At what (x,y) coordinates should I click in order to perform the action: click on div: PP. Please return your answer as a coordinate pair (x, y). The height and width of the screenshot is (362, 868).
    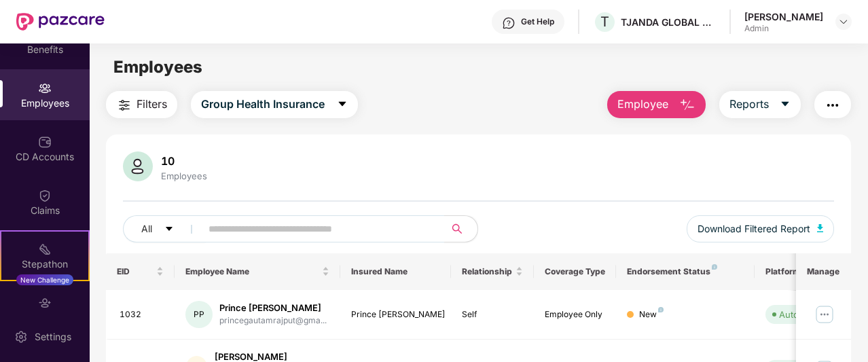
    Looking at the image, I should click on (199, 314).